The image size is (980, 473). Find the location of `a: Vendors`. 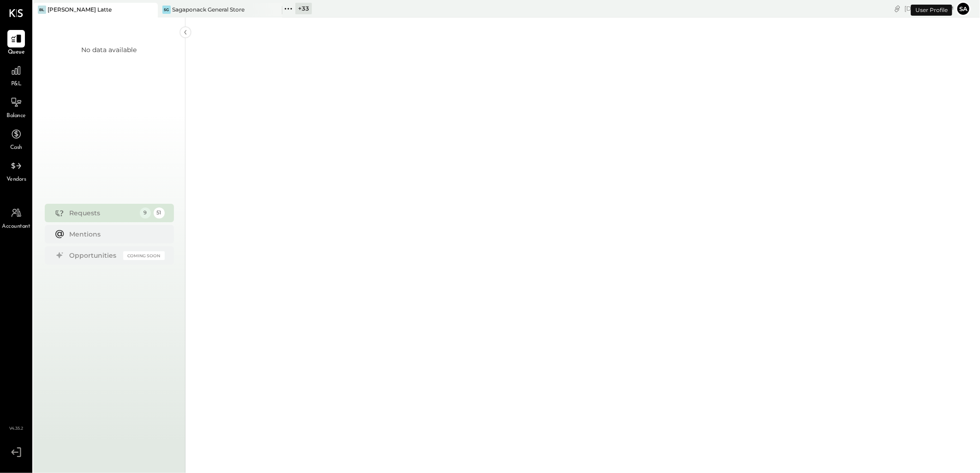

a: Vendors is located at coordinates (16, 171).